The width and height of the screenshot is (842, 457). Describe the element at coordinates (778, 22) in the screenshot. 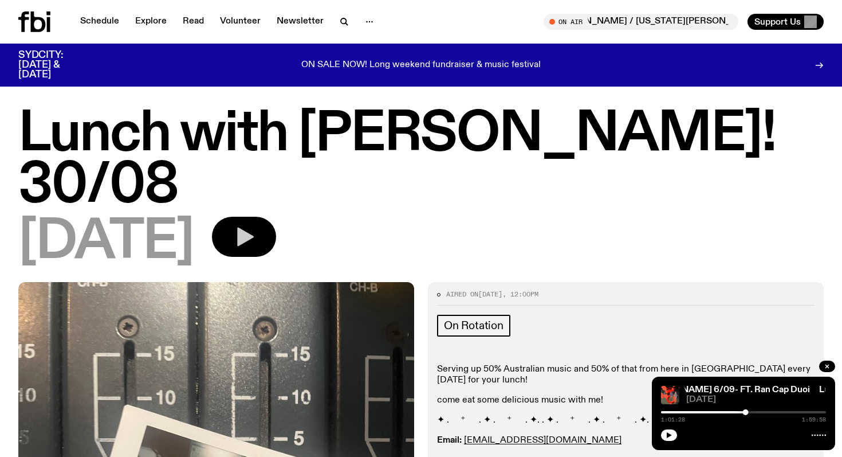

I see `span: Support Us` at that location.